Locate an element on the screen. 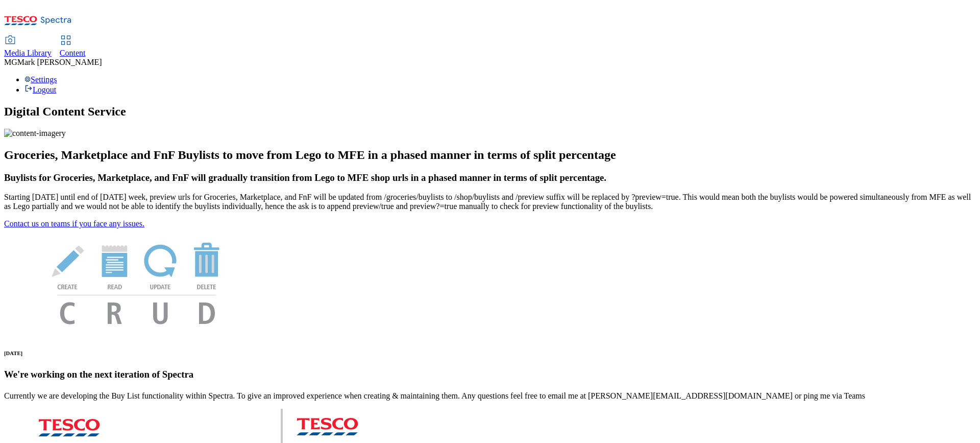 The image size is (980, 443). span: Media Library is located at coordinates (27, 53).